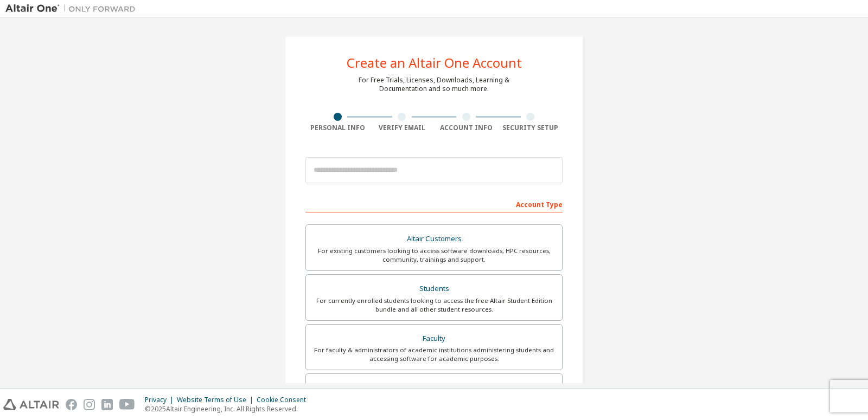 This screenshot has width=868, height=420. What do you see at coordinates (434, 256) in the screenshot?
I see `div: For existing customers looking to access software downloads, HPC resources, community, trainings ...` at bounding box center [434, 256].